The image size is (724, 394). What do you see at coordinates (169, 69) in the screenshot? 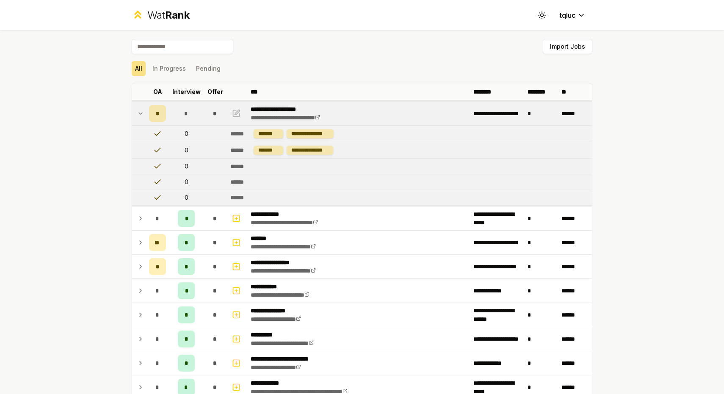
I see `button: In Progress` at bounding box center [169, 69].